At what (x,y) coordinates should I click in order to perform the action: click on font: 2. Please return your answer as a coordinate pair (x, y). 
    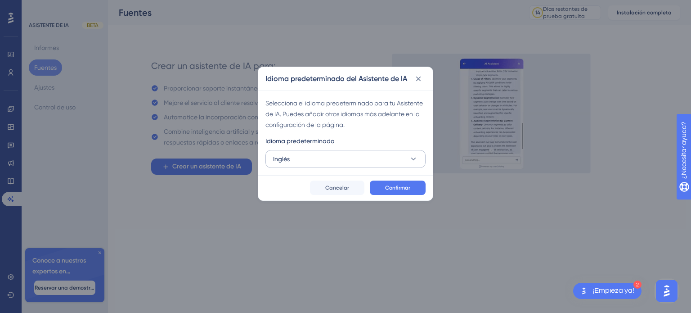
    Looking at the image, I should click on (638, 284).